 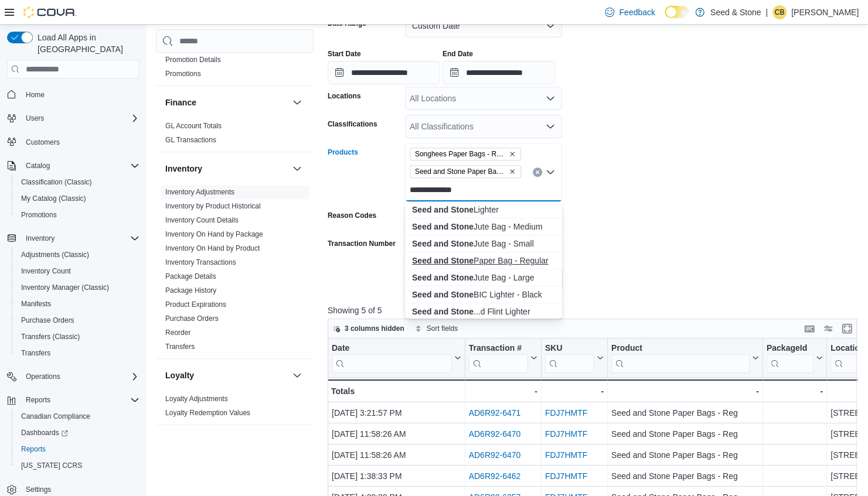 What do you see at coordinates (192, 60) in the screenshot?
I see `a: Promotion Details` at bounding box center [192, 60].